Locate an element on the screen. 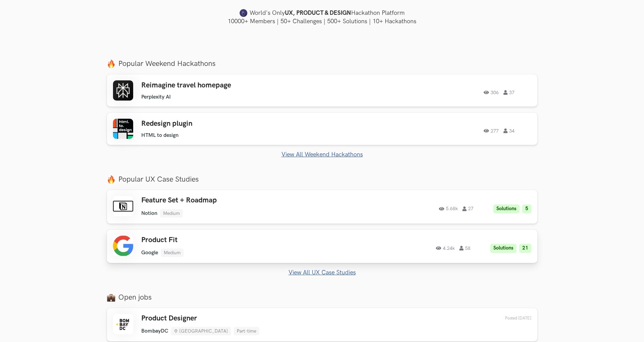 The height and width of the screenshot is (342, 644). span: 58 is located at coordinates (465, 248).